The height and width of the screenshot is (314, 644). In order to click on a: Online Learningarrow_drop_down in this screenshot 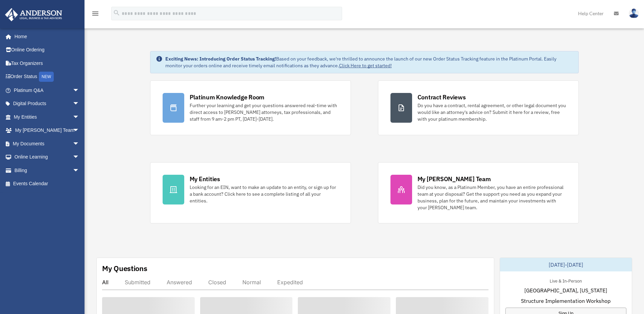, I will do `click(47, 157)`.